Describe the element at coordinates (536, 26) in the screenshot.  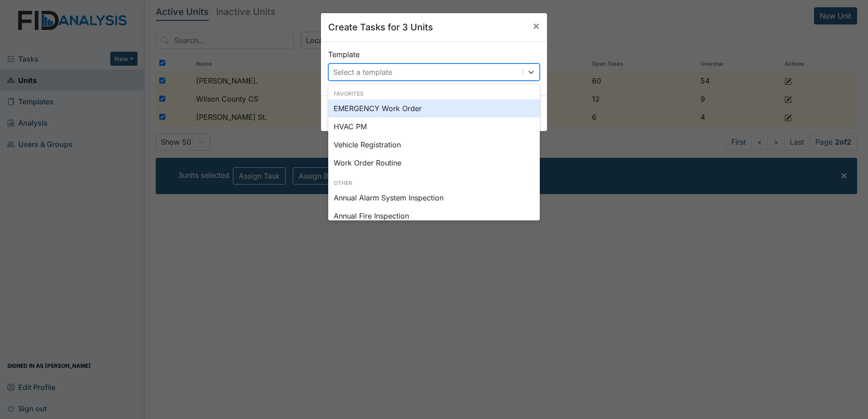
I see `button: Close` at that location.